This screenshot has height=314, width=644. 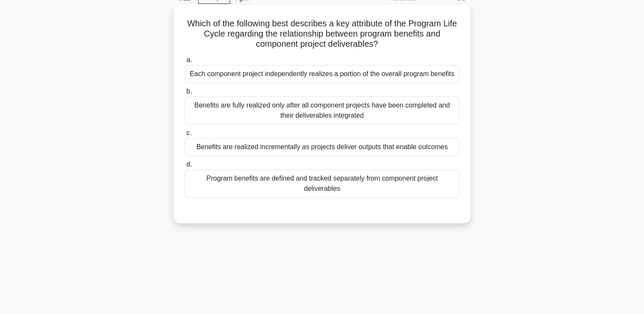 I want to click on div: Program benefits are defined and tracked separately from component project deliverables, so click(x=322, y=184).